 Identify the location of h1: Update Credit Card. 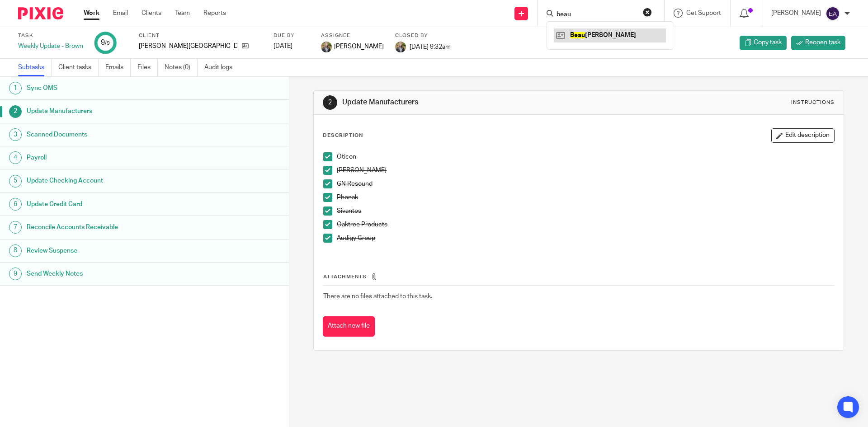
(111, 204).